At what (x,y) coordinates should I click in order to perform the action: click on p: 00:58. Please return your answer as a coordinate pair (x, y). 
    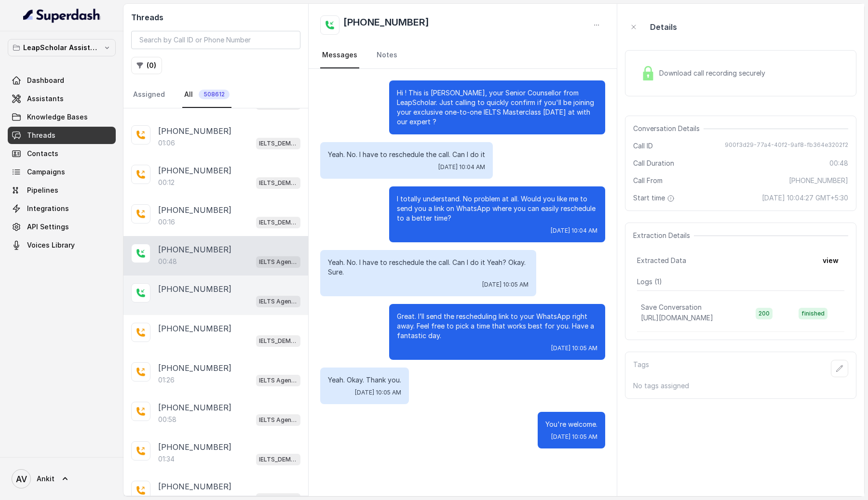
    Looking at the image, I should click on (167, 420).